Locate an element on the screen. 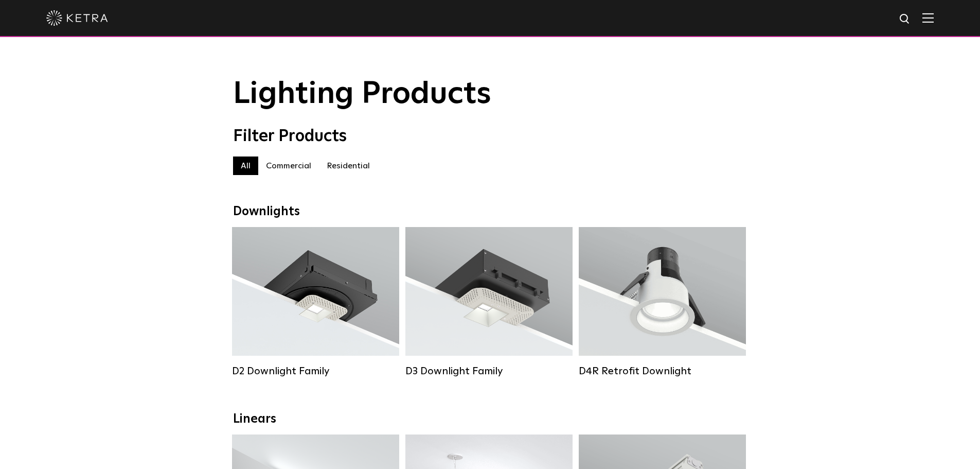 The width and height of the screenshot is (980, 469). span: Lighting Products is located at coordinates (363, 94).